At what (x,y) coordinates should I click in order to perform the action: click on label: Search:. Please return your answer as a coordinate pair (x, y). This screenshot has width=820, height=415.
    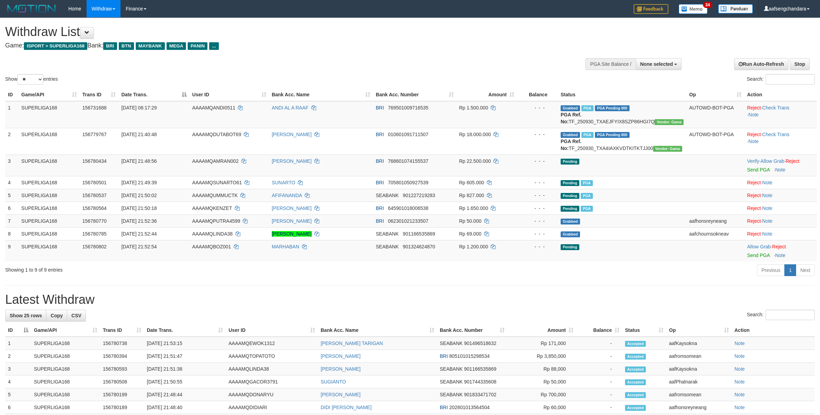
    Looking at the image, I should click on (781, 315).